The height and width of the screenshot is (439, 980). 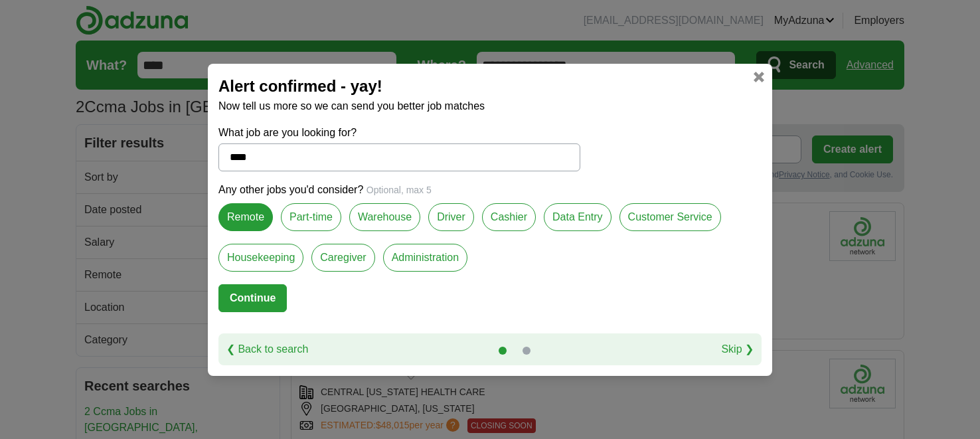 What do you see at coordinates (425, 258) in the screenshot?
I see `label: Administration` at bounding box center [425, 258].